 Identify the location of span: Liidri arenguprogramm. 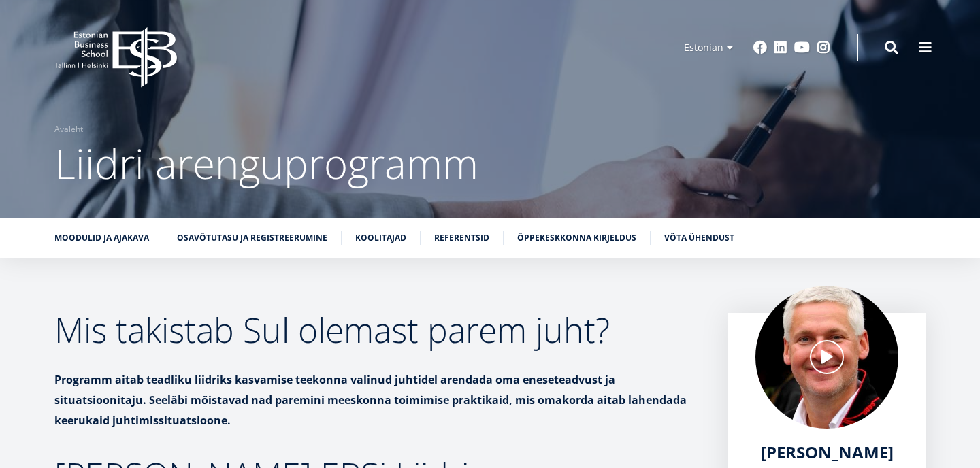
(266, 164).